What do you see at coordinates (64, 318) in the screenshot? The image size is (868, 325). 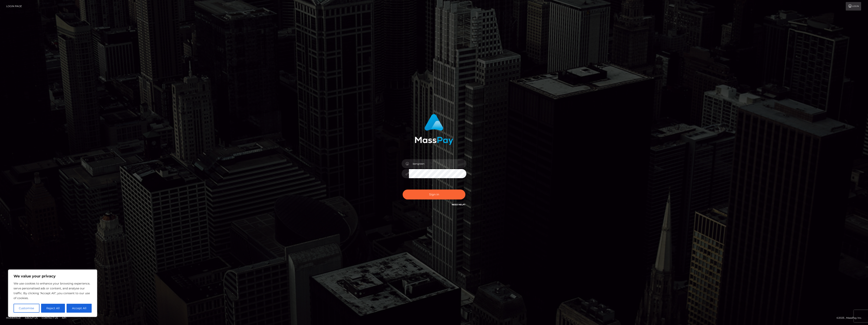 I see `a: API` at bounding box center [64, 318].